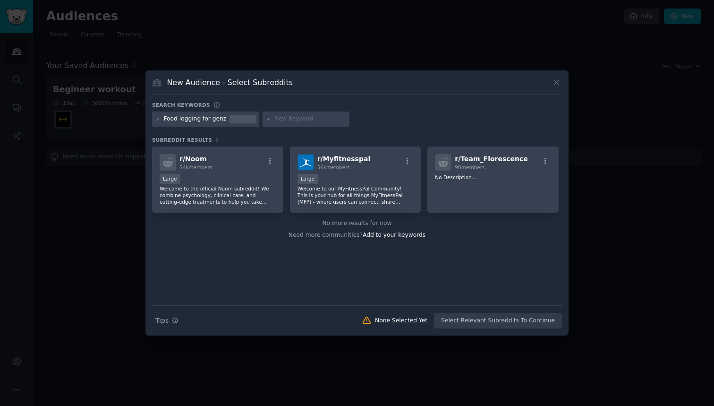  Describe the element at coordinates (182, 140) in the screenshot. I see `span: Subreddit Results` at that location.